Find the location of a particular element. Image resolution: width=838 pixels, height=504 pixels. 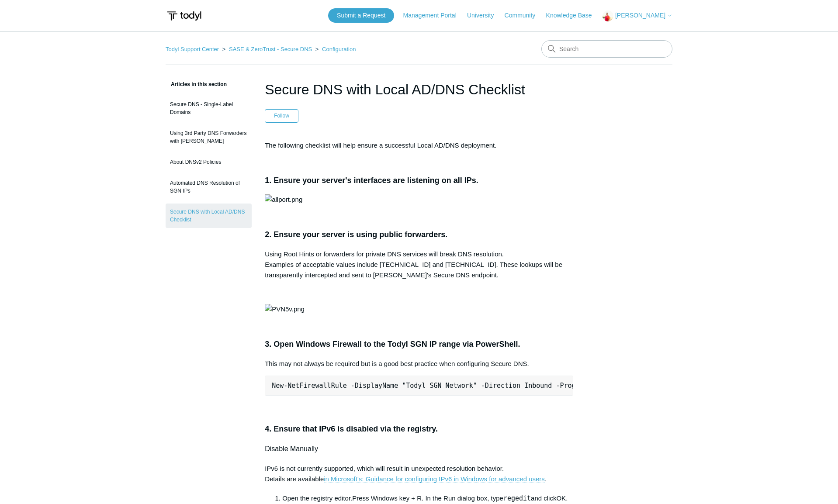

h3: 3. Open Windows Firewall to the Todyl SGN IP range via PowerShell. is located at coordinates (419, 344).